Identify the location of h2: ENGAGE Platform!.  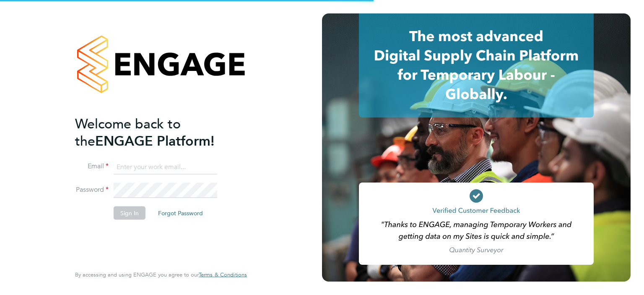
(157, 133).